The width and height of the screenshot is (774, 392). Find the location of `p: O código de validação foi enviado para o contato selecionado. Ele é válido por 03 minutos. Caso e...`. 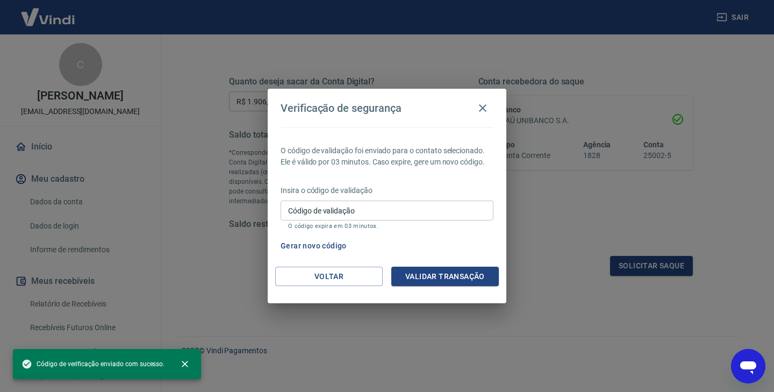

p: O código de validação foi enviado para o contato selecionado. Ele é válido por 03 minutos. Caso e... is located at coordinates (387, 156).